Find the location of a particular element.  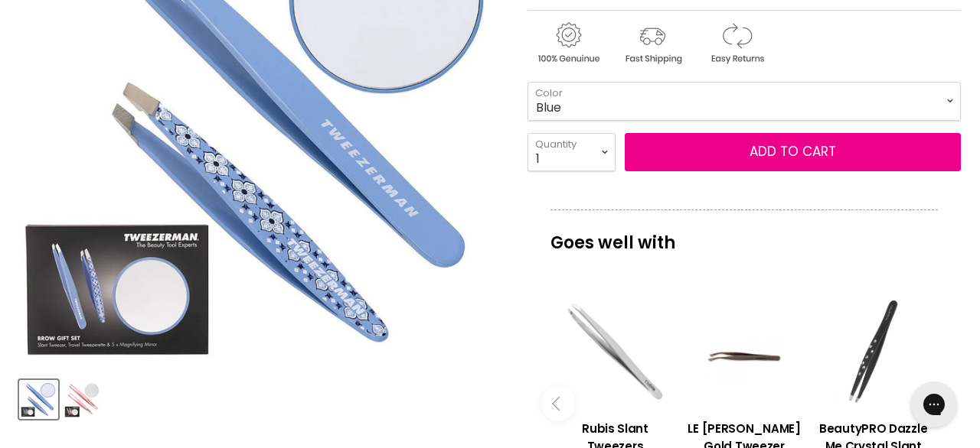

img: genuine.gif is located at coordinates (567, 43).